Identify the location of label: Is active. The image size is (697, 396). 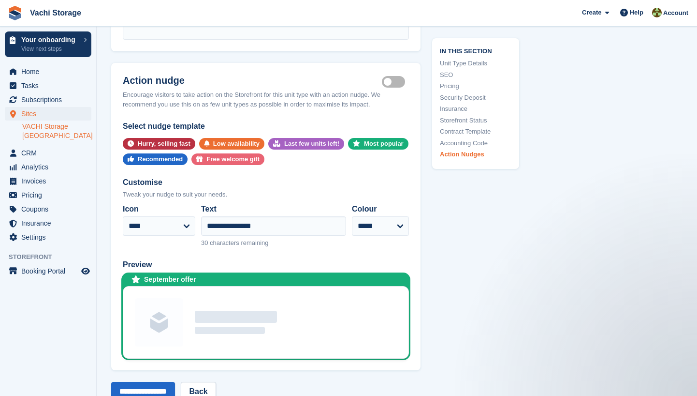
(396, 82).